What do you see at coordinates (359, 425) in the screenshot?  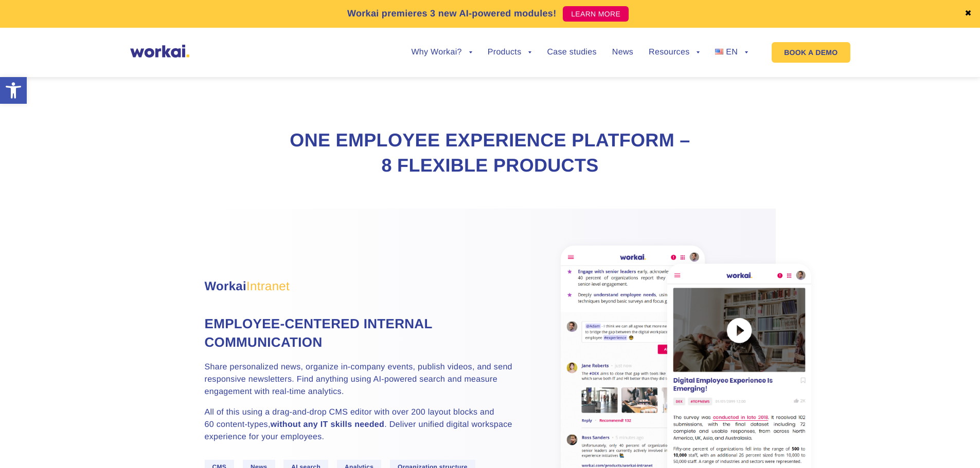 I see `p: All of this using a drag-and-drop CMS editor with over 200 layout blocks and 60 content-types, . ...` at bounding box center [359, 425].